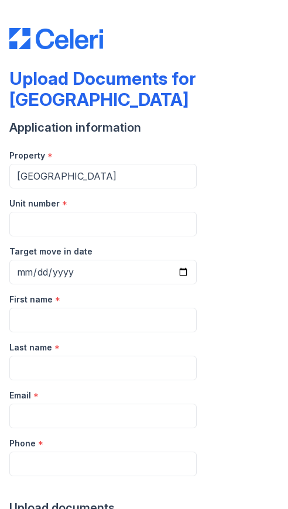  What do you see at coordinates (27, 156) in the screenshot?
I see `label: Property` at bounding box center [27, 156].